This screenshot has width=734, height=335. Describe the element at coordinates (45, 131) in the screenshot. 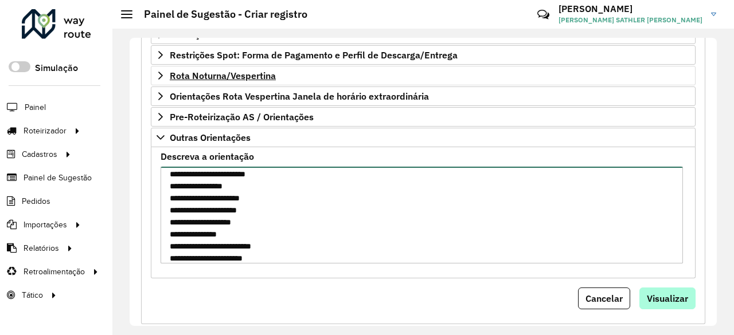

I see `span: Roteirizador` at that location.